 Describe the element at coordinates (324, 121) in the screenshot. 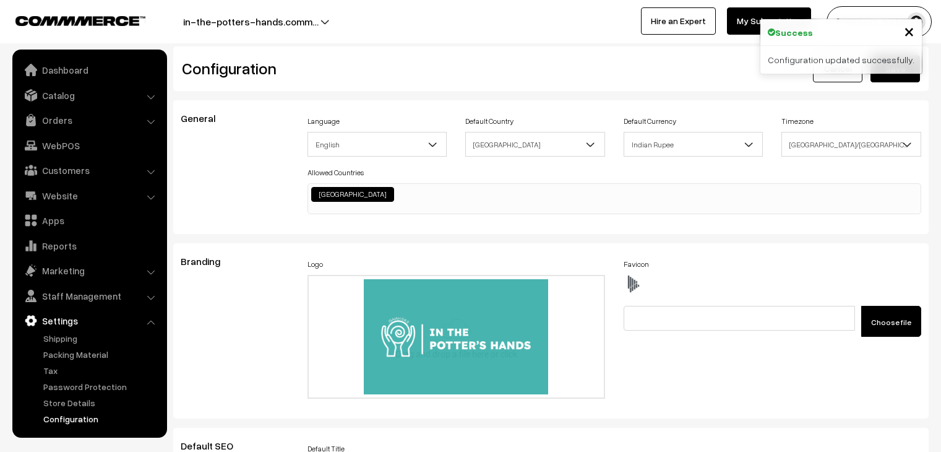

I see `label: Language` at that location.